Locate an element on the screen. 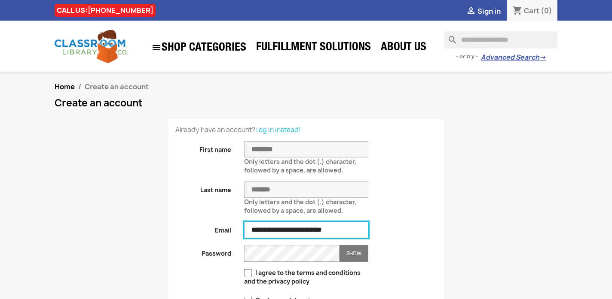 Image resolution: width=612 pixels, height=299 pixels. a: Fulfillment Solutions is located at coordinates (313, 48).